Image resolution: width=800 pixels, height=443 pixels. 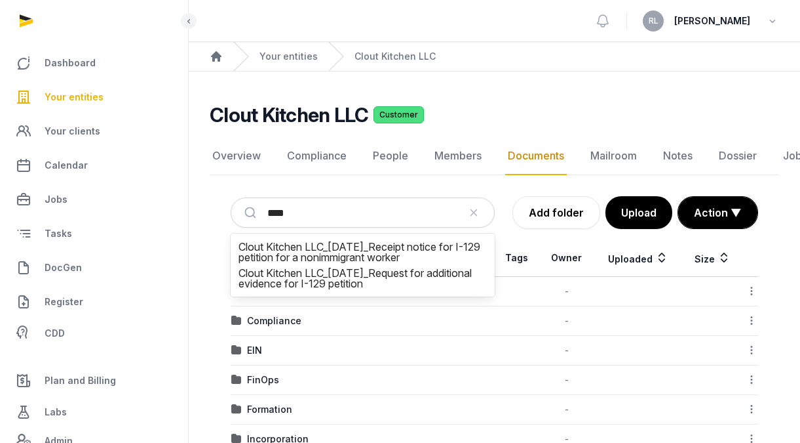 I want to click on div: Formation, so click(x=269, y=409).